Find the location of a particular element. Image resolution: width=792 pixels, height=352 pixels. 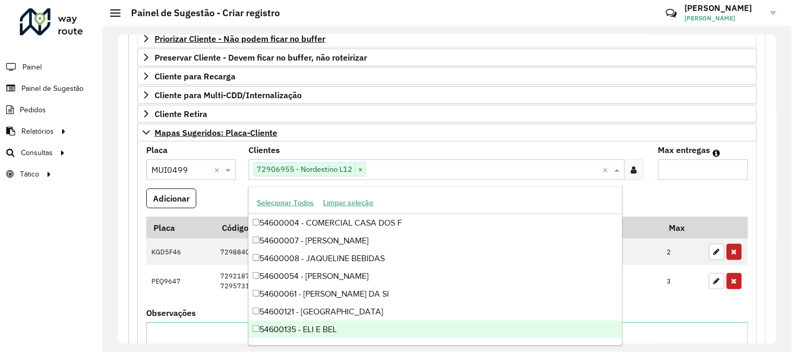

span: Pedidos is located at coordinates (33, 110).